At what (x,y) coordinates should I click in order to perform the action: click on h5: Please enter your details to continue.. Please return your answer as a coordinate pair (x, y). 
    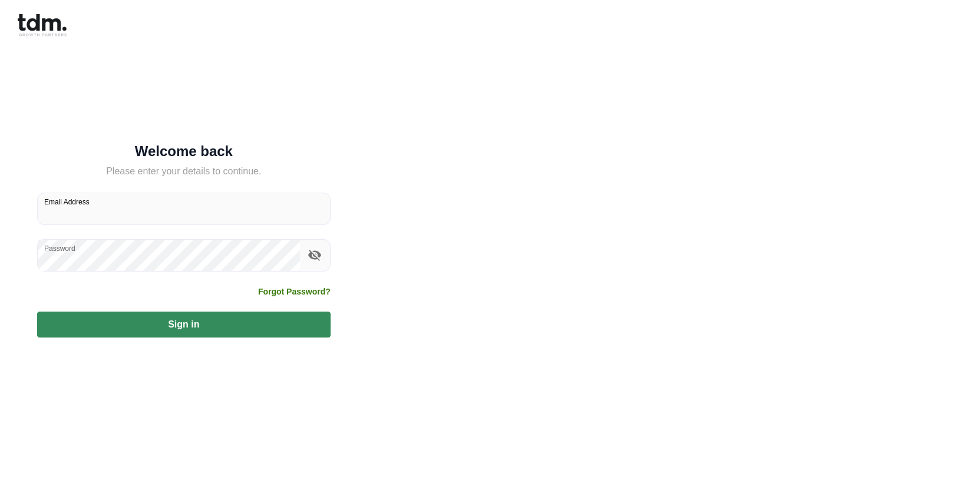
    Looking at the image, I should click on (184, 171).